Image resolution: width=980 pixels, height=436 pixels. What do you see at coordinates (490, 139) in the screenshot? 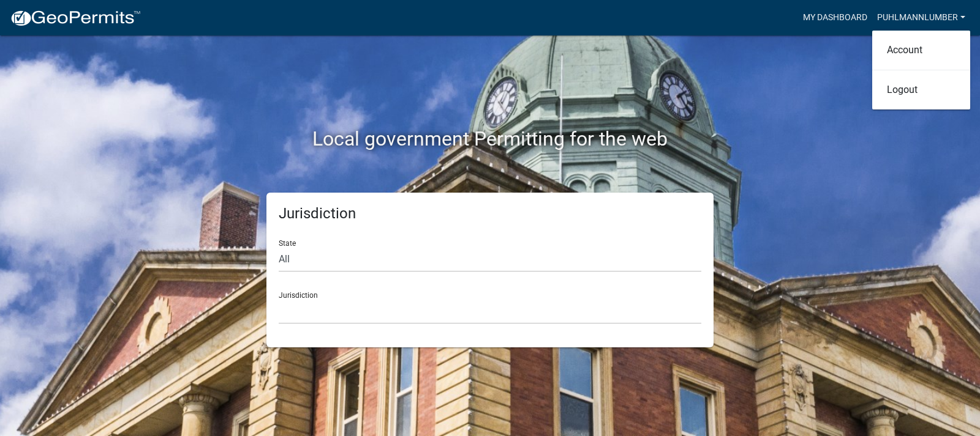
I see `h2: Local government Permitting for the web` at bounding box center [490, 139].